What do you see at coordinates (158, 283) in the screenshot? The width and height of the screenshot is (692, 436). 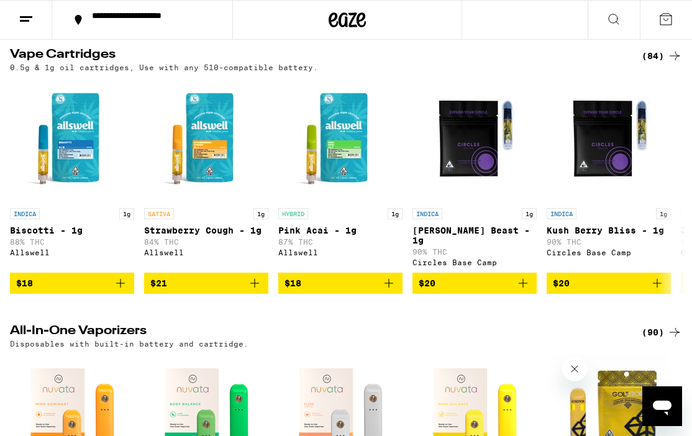 I see `span: $21` at bounding box center [158, 283].